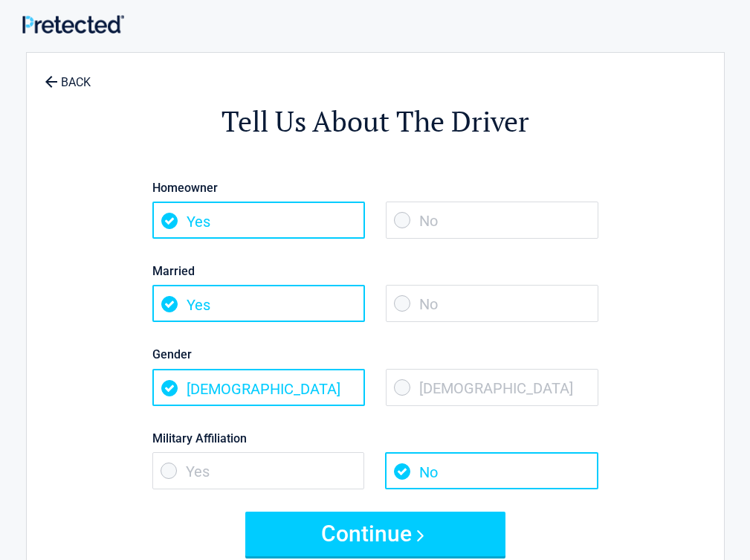  Describe the element at coordinates (375, 121) in the screenshot. I see `h2: Tell Us About The Driver` at that location.